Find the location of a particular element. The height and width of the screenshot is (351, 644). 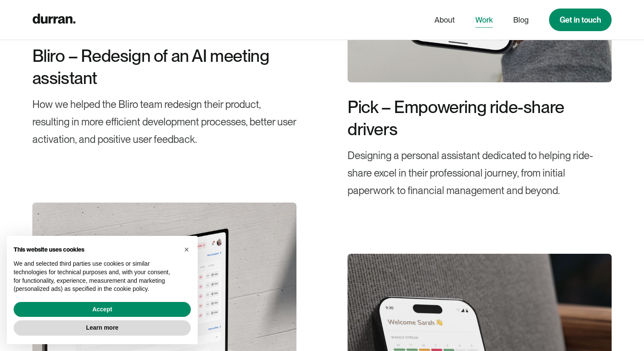

a: home is located at coordinates (54, 19).